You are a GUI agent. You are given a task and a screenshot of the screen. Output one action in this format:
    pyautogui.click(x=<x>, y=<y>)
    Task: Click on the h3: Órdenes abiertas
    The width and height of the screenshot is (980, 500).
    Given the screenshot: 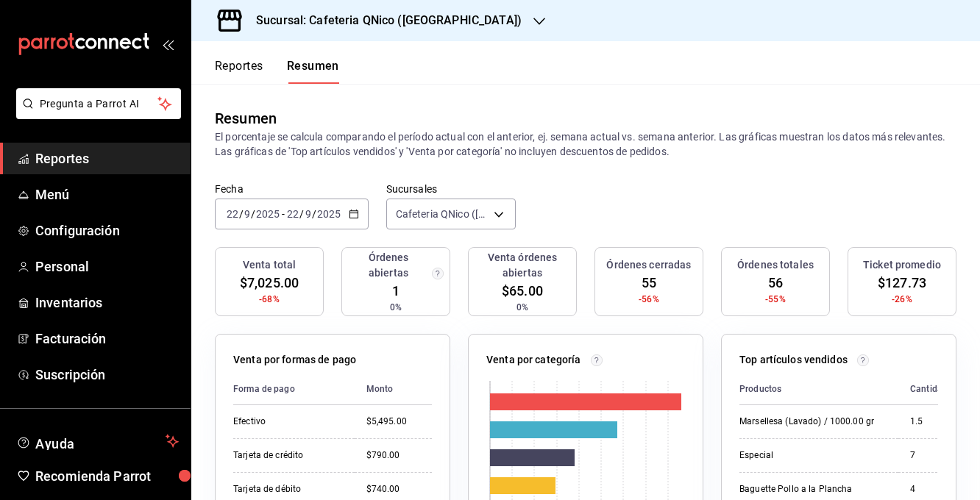 What is the action you would take?
    pyautogui.click(x=389, y=266)
    